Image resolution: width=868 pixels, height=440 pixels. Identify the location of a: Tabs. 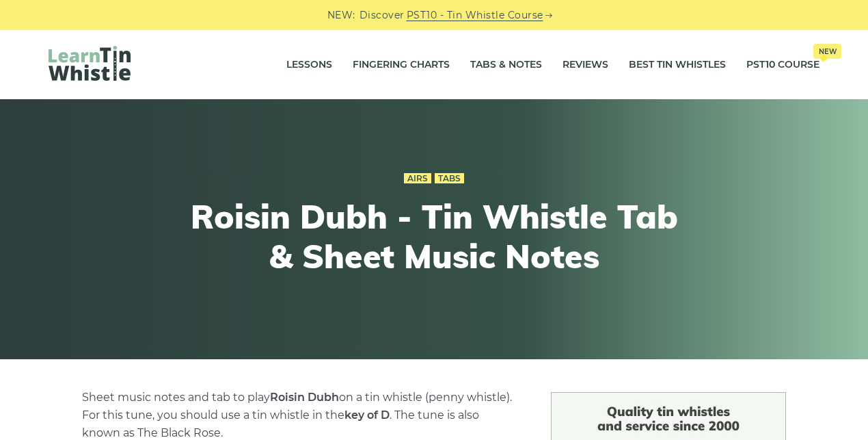
(449, 179).